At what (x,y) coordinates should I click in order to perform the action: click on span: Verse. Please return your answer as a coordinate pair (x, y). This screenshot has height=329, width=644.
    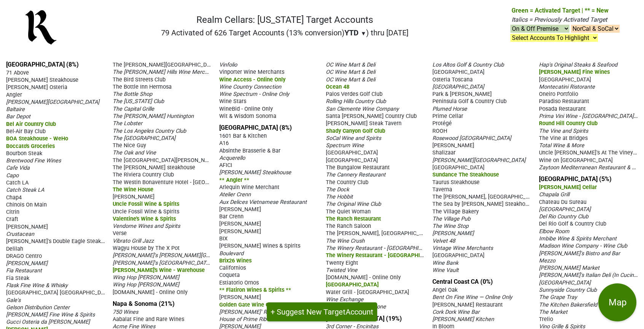
    Looking at the image, I should click on (120, 233).